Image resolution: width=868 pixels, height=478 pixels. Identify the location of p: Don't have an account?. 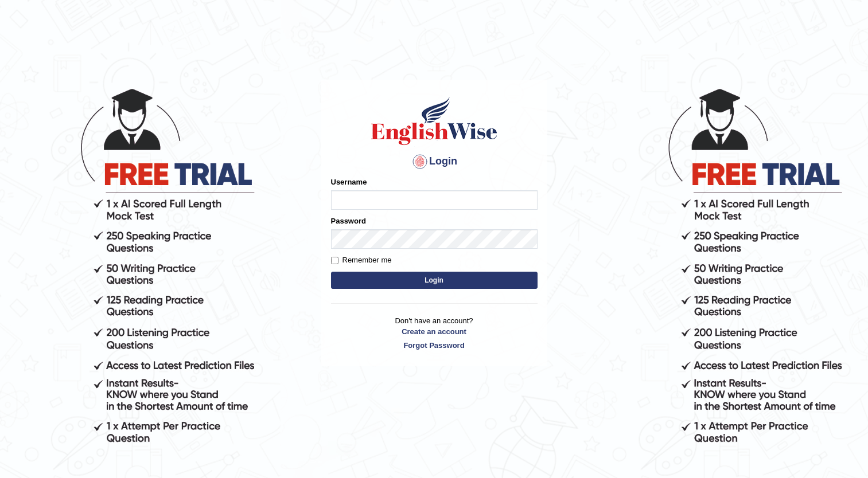
(434, 333).